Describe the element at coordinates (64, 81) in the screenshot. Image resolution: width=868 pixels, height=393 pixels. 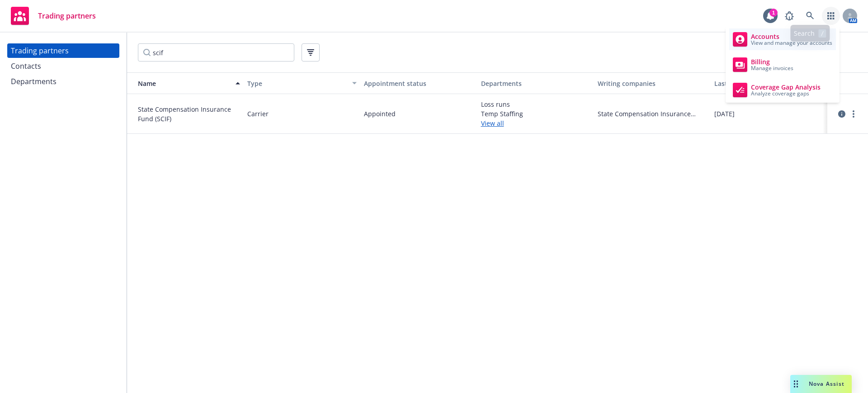
I see `a: Departments` at that location.